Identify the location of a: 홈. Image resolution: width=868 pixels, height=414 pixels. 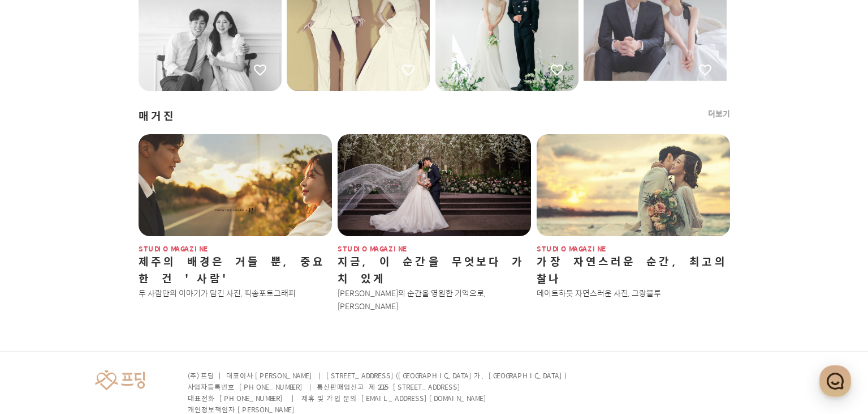
(39, 331).